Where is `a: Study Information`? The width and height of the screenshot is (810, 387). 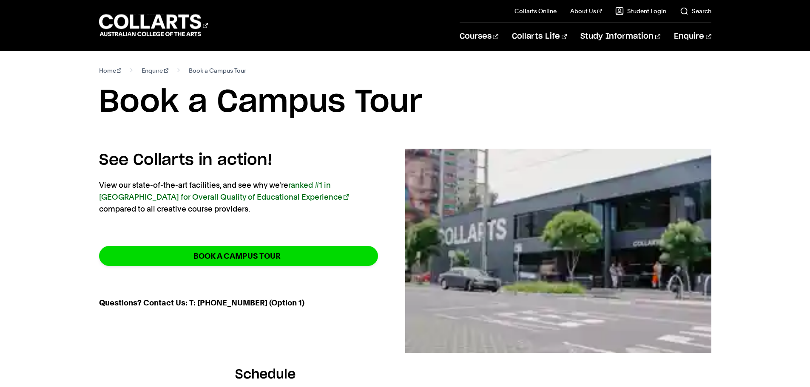 a: Study Information is located at coordinates (620, 37).